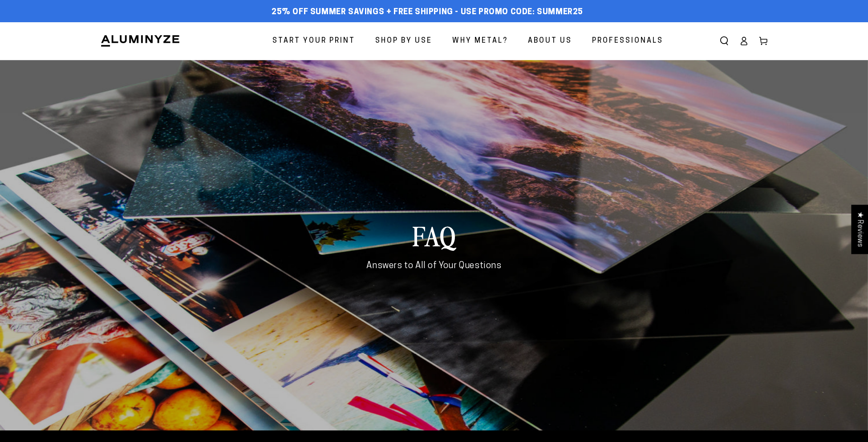 This screenshot has height=442, width=868. I want to click on span: Start Your Print, so click(314, 41).